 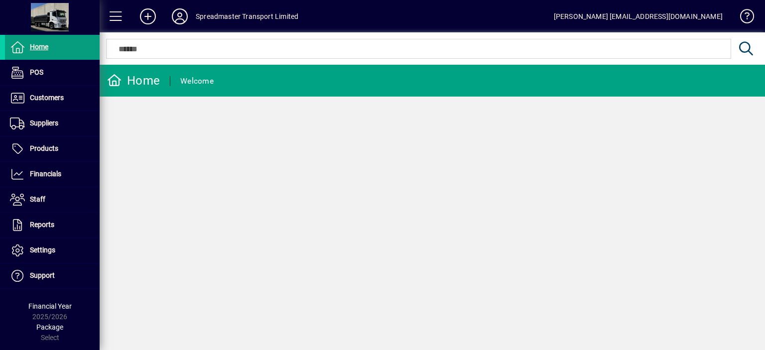 I want to click on a: Financials, so click(x=52, y=174).